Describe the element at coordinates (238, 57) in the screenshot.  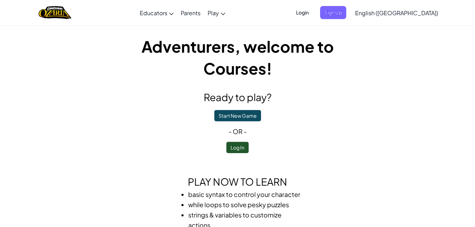
I see `h1: Adventurers, welcome to Courses!` at that location.